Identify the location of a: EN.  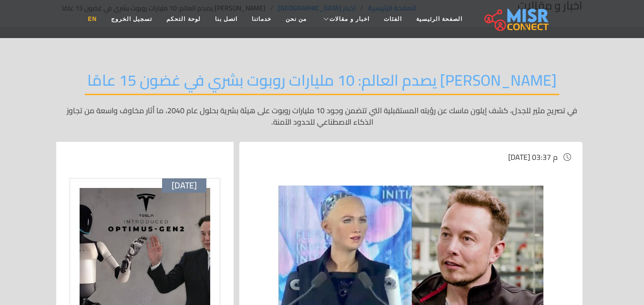
(92, 19).